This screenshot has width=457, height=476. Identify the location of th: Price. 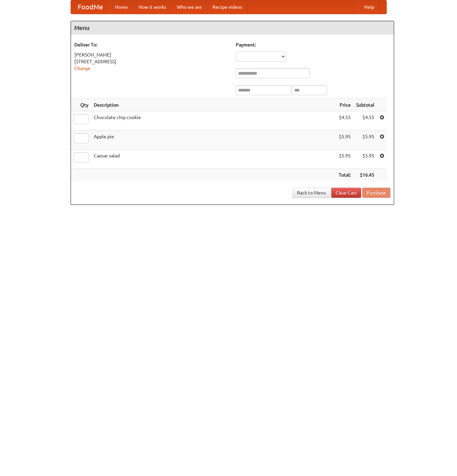
(345, 105).